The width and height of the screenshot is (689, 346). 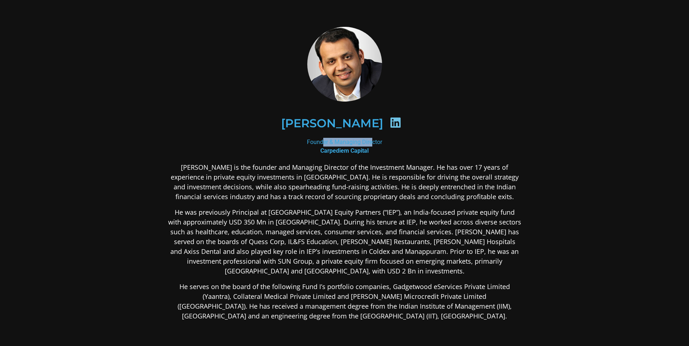 I want to click on b: Carpediem Capital, so click(x=344, y=151).